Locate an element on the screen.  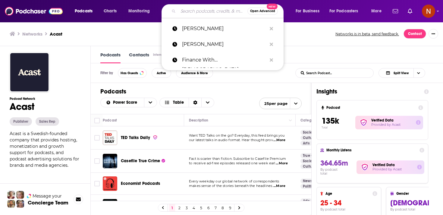
a: Charts is located at coordinates (110, 11).